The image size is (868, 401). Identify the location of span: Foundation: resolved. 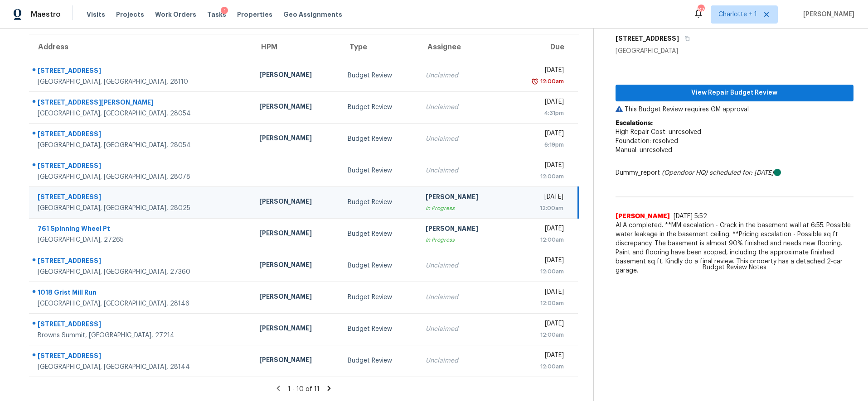
(647, 141).